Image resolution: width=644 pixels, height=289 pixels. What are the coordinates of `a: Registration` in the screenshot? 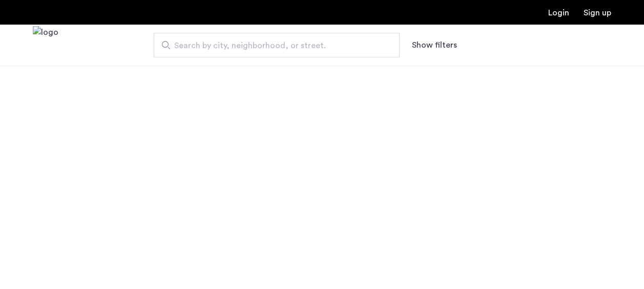 It's located at (597, 13).